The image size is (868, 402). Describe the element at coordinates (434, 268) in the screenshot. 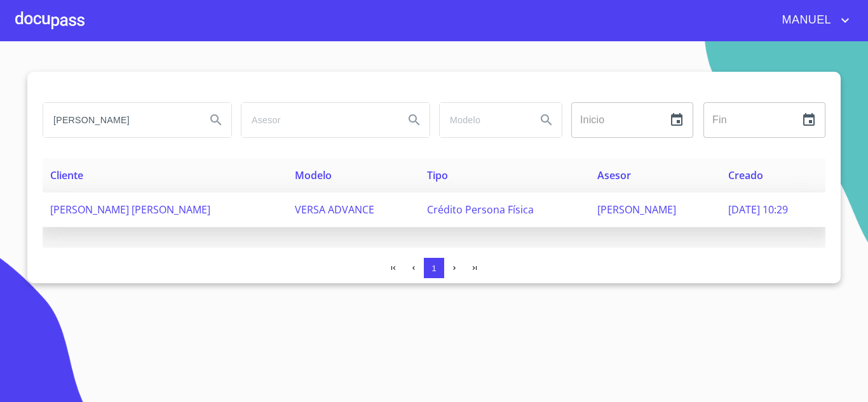

I see `span: 1` at that location.